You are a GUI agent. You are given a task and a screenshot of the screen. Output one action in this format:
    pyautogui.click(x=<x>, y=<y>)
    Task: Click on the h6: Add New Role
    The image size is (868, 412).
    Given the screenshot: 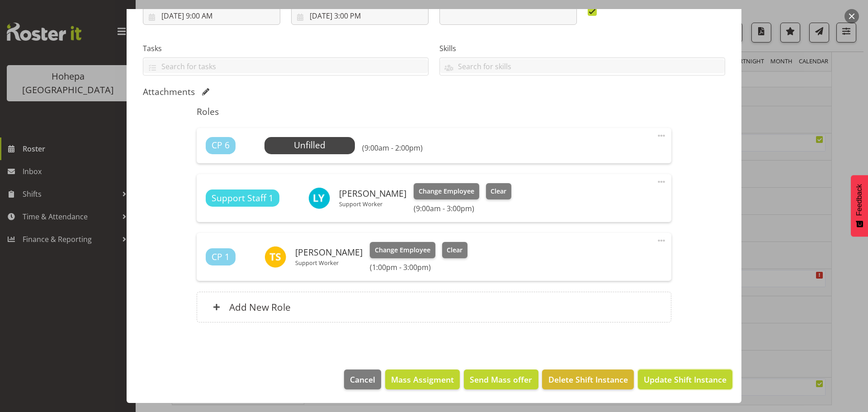 What is the action you would take?
    pyautogui.click(x=260, y=307)
    